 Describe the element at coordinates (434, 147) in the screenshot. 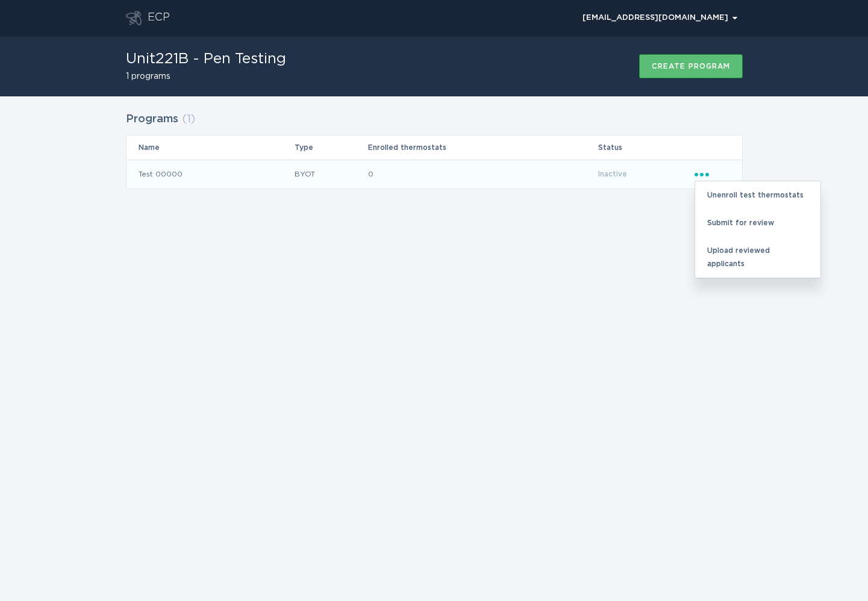

I see `tr: Table Headers` at that location.